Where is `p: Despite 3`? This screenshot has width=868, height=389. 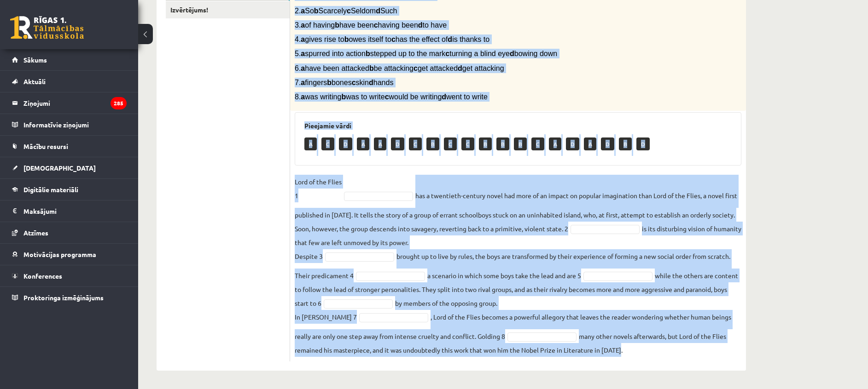 p: Despite 3 is located at coordinates (309, 256).